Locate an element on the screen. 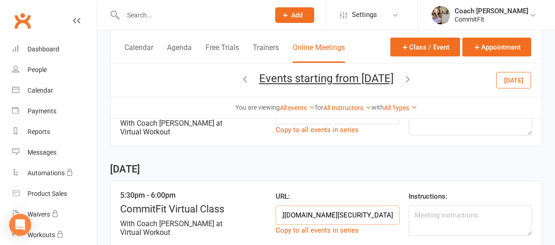  div: Waivers is located at coordinates (39, 214).